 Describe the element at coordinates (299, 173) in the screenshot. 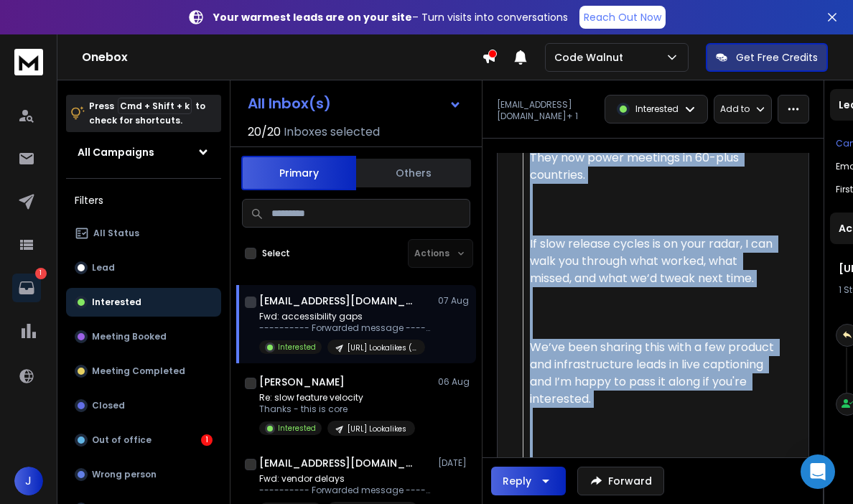

I see `button: Primary` at that location.